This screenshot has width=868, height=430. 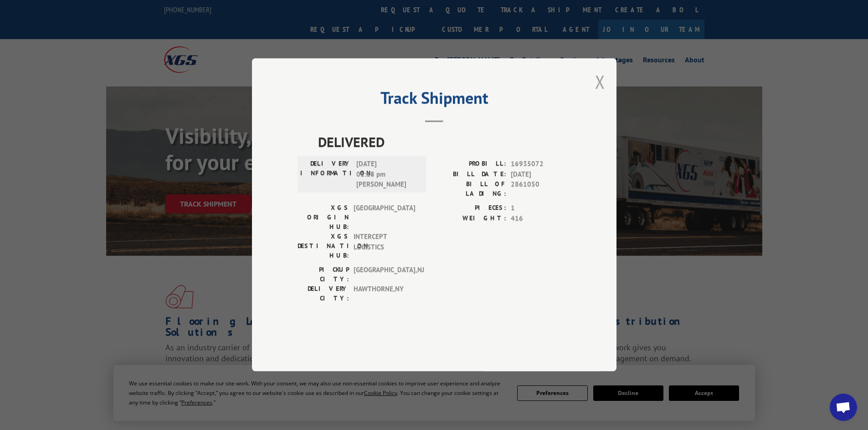 I want to click on button: Close modal, so click(x=600, y=81).